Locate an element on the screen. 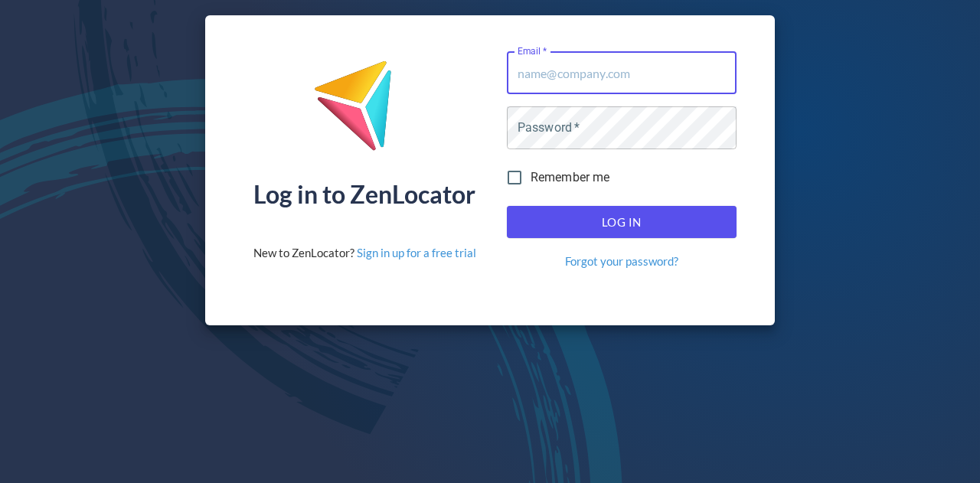 The width and height of the screenshot is (980, 483). input: name@company.com is located at coordinates (622, 73).